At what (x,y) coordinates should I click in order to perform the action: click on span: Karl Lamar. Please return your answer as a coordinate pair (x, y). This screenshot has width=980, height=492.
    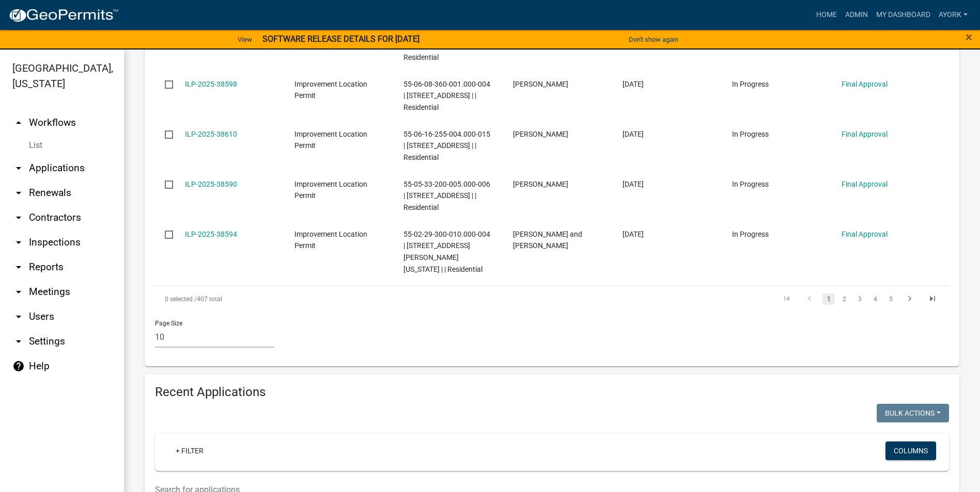
    Looking at the image, I should click on (540, 184).